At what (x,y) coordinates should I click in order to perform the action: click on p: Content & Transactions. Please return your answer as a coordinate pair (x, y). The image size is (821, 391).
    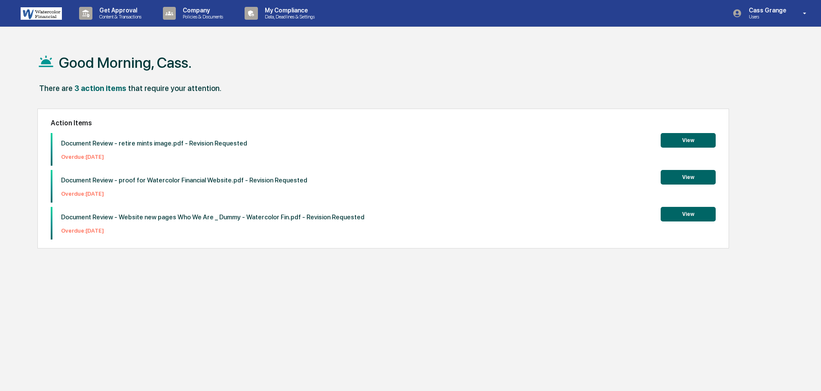
    Looking at the image, I should click on (119, 17).